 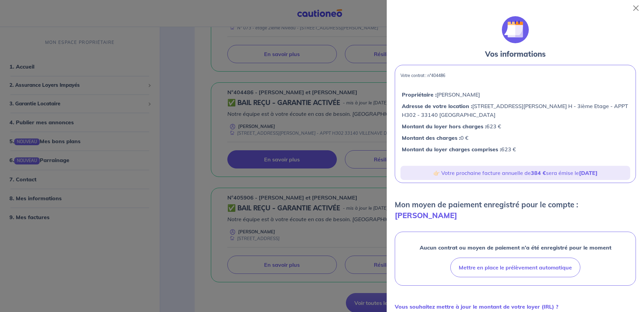 What do you see at coordinates (635, 9) in the screenshot?
I see `button: Close` at bounding box center [635, 9].